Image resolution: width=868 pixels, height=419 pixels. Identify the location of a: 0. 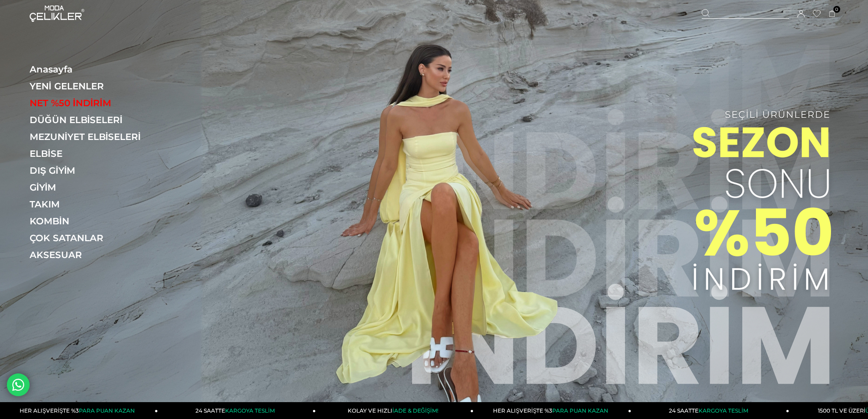
(832, 13).